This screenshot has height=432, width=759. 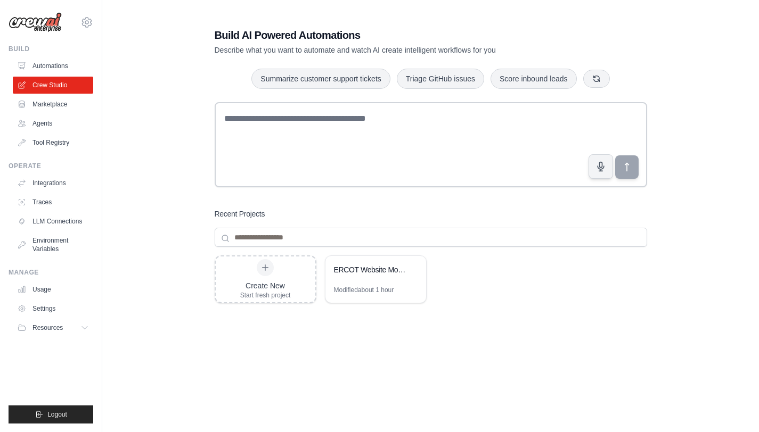 I want to click on button: Logout, so click(x=51, y=415).